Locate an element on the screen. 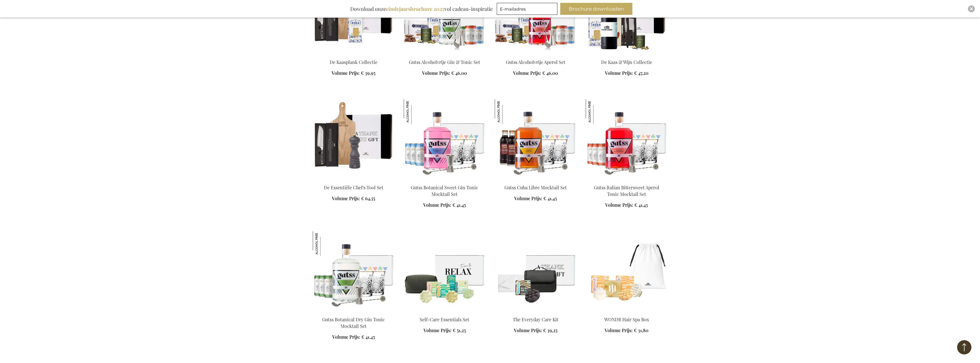  a: Volume Prijs: € 39,25 is located at coordinates (535, 331).